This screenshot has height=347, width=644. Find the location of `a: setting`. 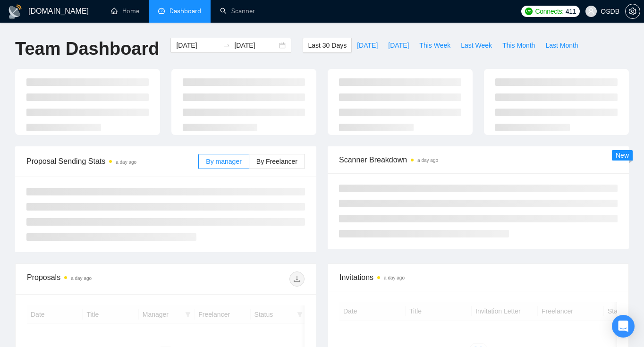

a: setting is located at coordinates (633, 11).